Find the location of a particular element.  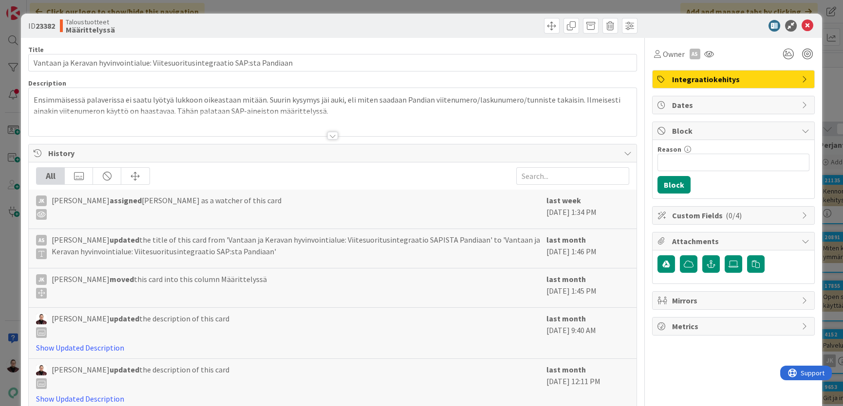

span: ID is located at coordinates (41, 26).